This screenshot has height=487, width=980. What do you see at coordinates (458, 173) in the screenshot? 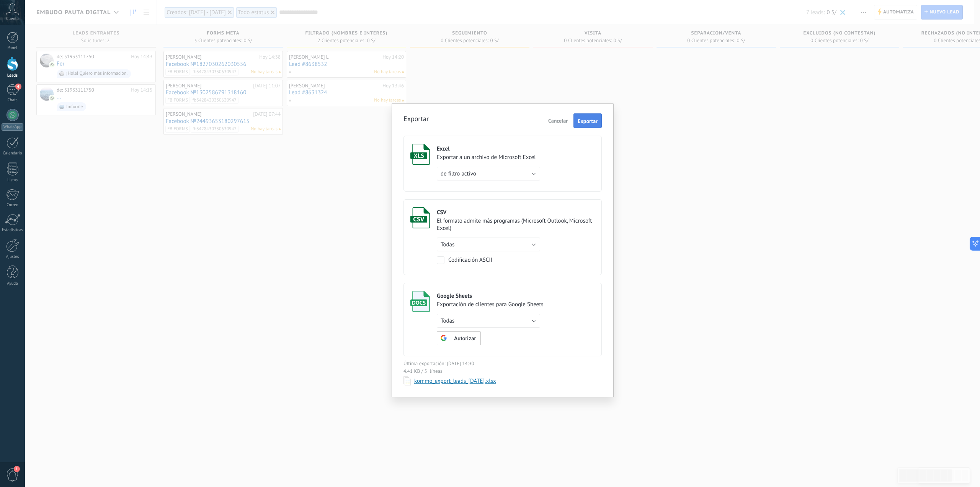
I see `span: de filtro activo` at bounding box center [458, 173].